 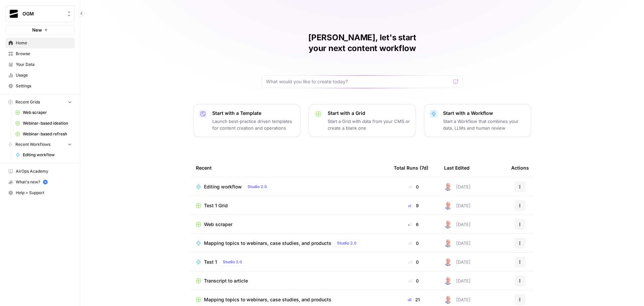 What do you see at coordinates (40, 192) in the screenshot?
I see `button: Help + Support` at bounding box center [40, 192].